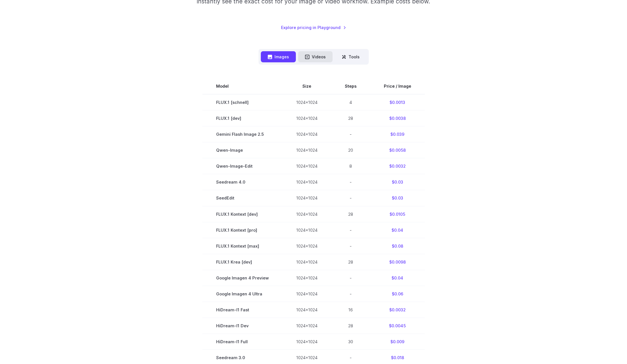  Describe the element at coordinates (398, 341) in the screenshot. I see `td: $0.009` at that location.